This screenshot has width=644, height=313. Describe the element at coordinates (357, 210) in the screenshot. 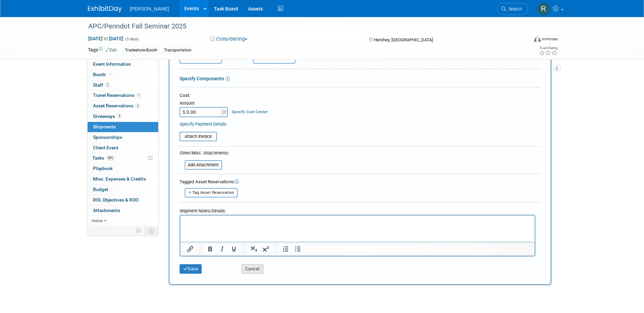

I see `div: Shipment Notes/Details:` at that location.